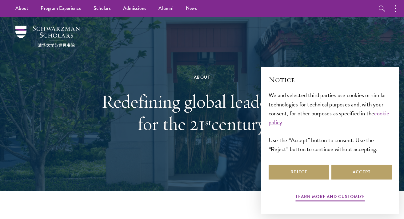 The image size is (404, 219). I want to click on div: About, so click(202, 77).